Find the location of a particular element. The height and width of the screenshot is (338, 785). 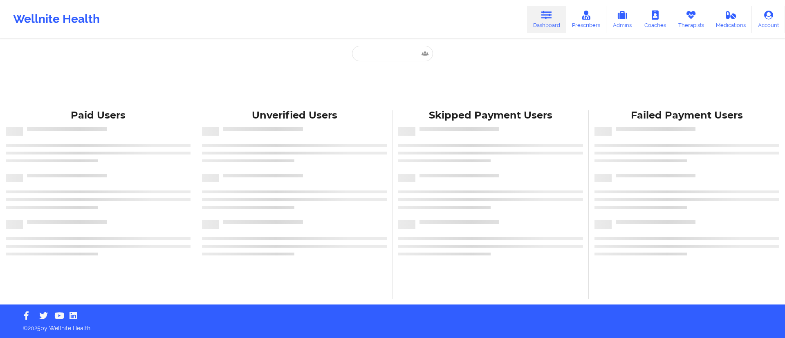

a: Admins is located at coordinates (622, 19).